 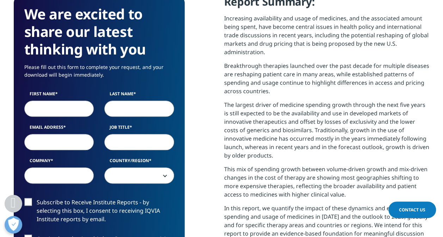 What do you see at coordinates (99, 213) in the screenshot?
I see `label: Subscribe to Receive Institute Reports - by selecting this box, I consent to receiving IQVIA Inst...` at bounding box center [99, 213].